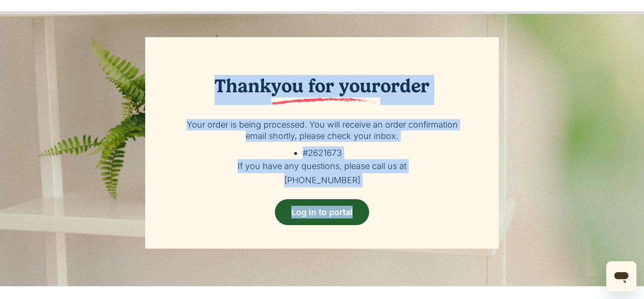 The width and height of the screenshot is (644, 299). Describe the element at coordinates (322, 130) in the screenshot. I see `p: Your order is being processed. You will receive an order confirmation email shortly, please check...` at that location.